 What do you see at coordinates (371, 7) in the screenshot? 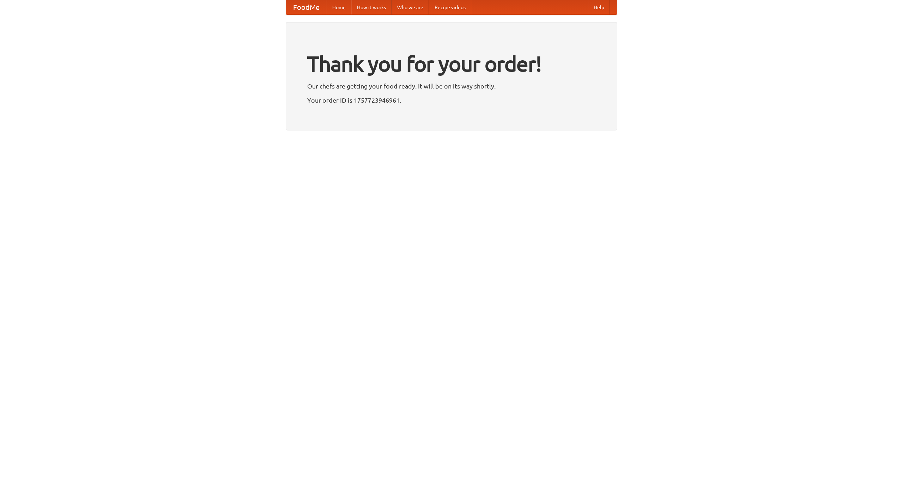
I see `a: How it works` at bounding box center [371, 7].